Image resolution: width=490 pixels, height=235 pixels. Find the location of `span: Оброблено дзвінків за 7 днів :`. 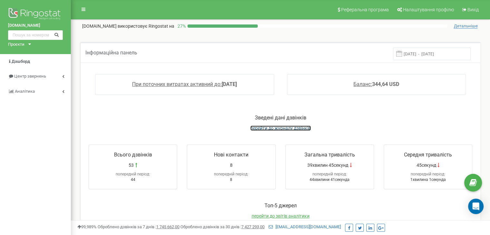

span: Оброблено дзвінків за 7 днів : is located at coordinates (138, 227).